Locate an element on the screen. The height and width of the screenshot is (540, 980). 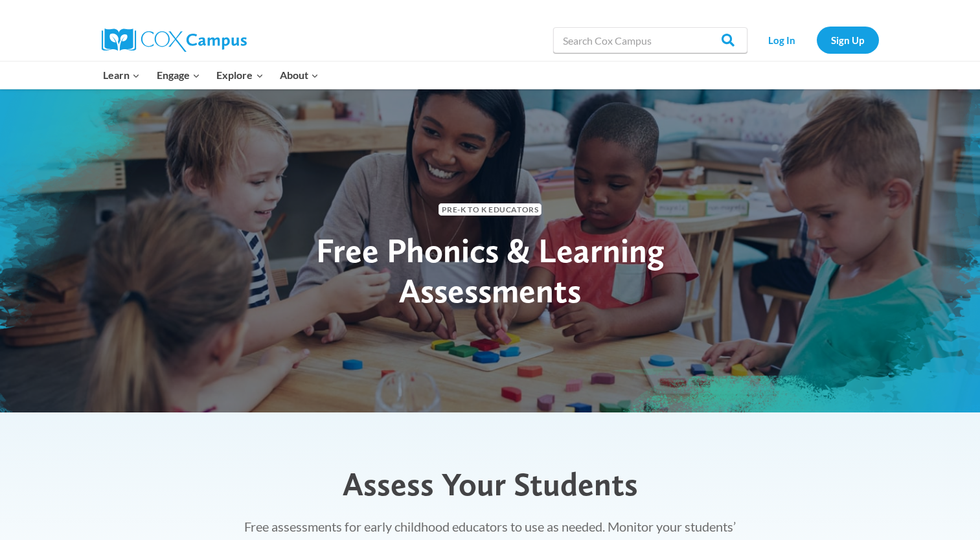
span: Pre-K to K Educators is located at coordinates (490, 209).